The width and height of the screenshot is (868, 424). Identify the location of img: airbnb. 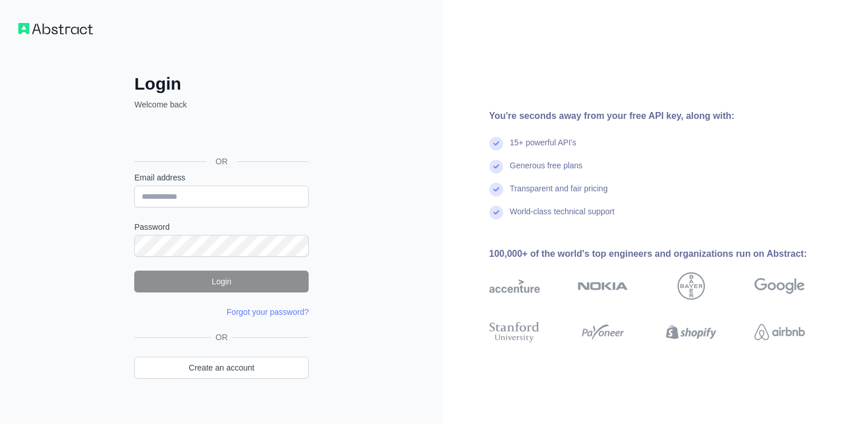
(779, 332).